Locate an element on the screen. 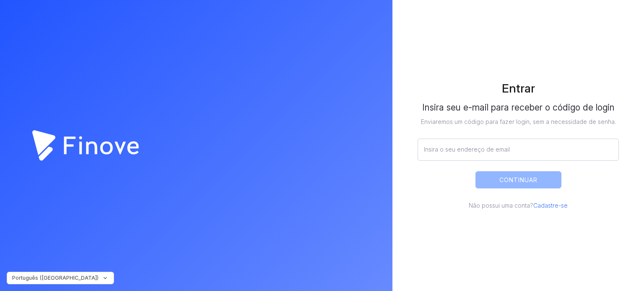 The image size is (644, 291). p: Enviaremos um código para fazer login, sem a necessidade de senha. is located at coordinates (518, 122).